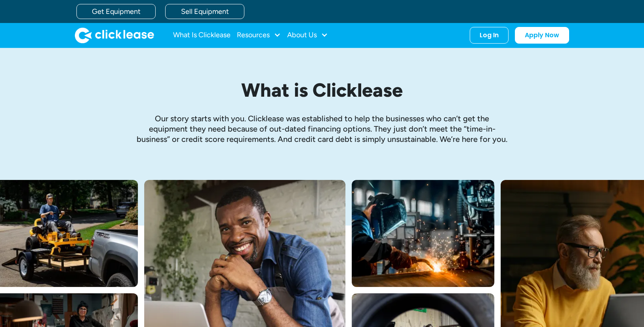  Describe the element at coordinates (116, 11) in the screenshot. I see `a: Get Equipment` at that location.